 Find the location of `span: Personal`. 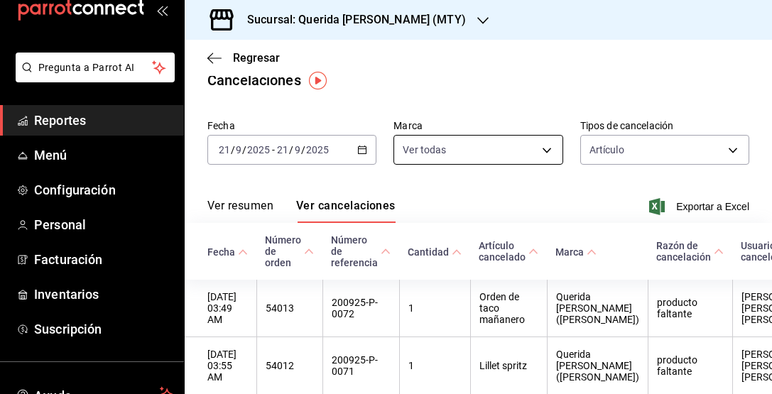

span: Personal is located at coordinates (103, 224).